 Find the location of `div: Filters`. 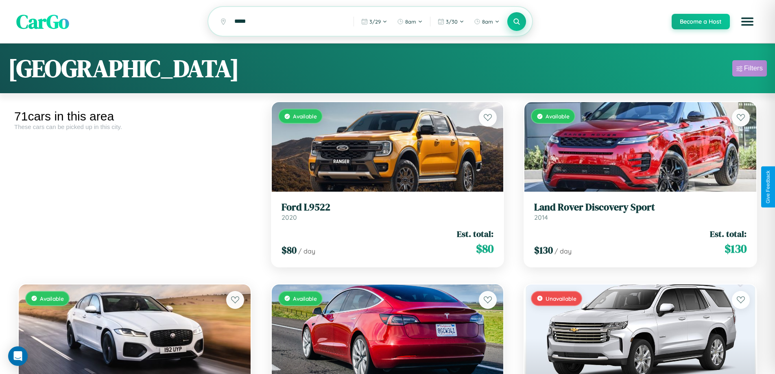

div: Filters is located at coordinates (754, 68).